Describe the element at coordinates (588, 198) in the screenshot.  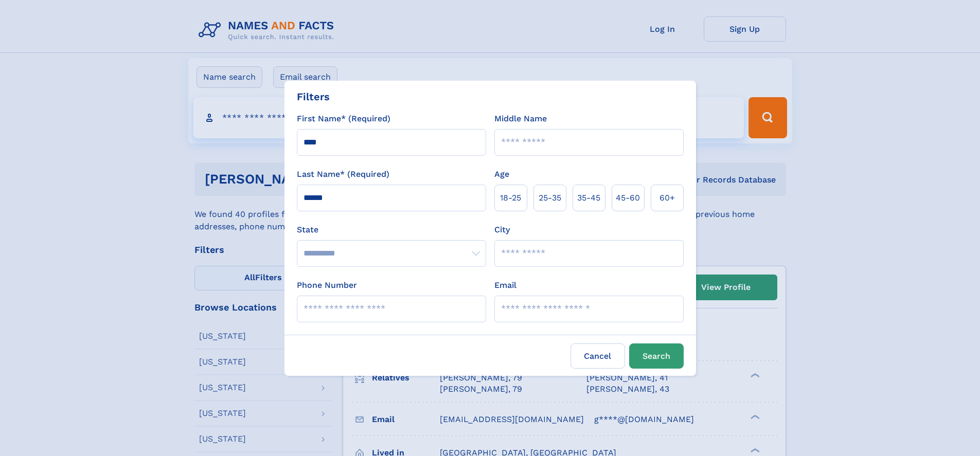
I see `span: 35‑45` at that location.